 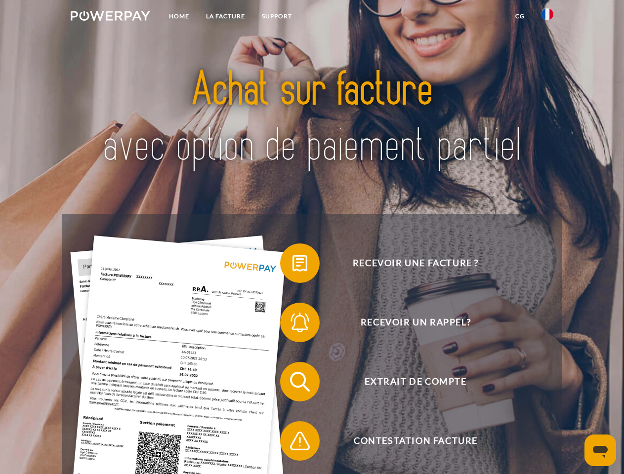 What do you see at coordinates (300, 322) in the screenshot?
I see `img: qb_bell.svg` at bounding box center [300, 322].